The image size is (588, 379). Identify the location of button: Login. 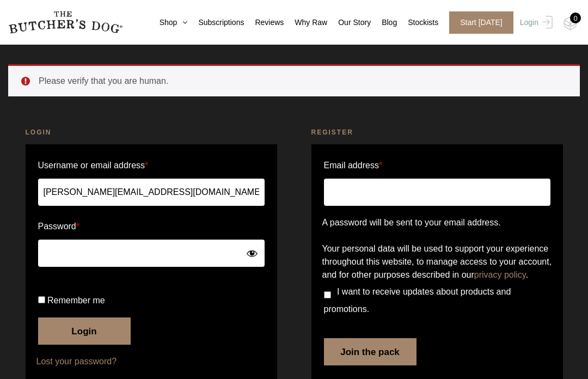
(84, 331).